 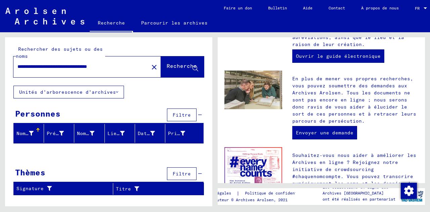 I want to click on a: Ouvrir le guide électronique, so click(x=338, y=56).